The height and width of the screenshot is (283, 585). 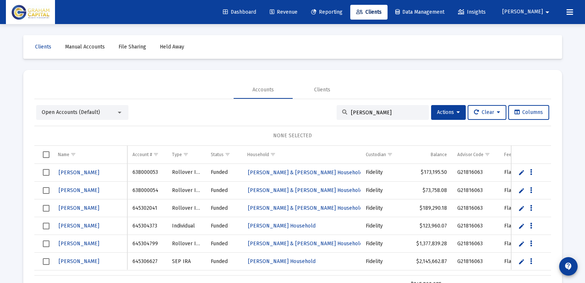 I want to click on div: Custodian, so click(x=376, y=154).